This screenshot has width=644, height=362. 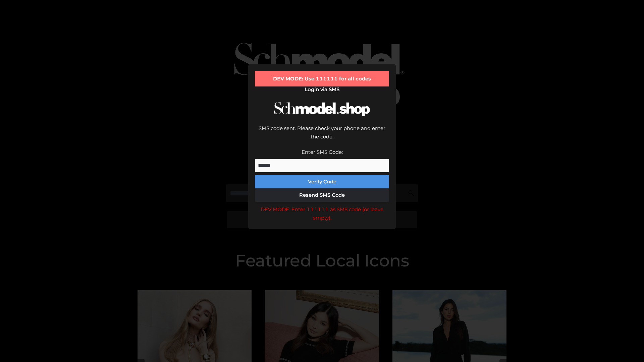 What do you see at coordinates (322, 182) in the screenshot?
I see `button: Verify Code` at bounding box center [322, 182].